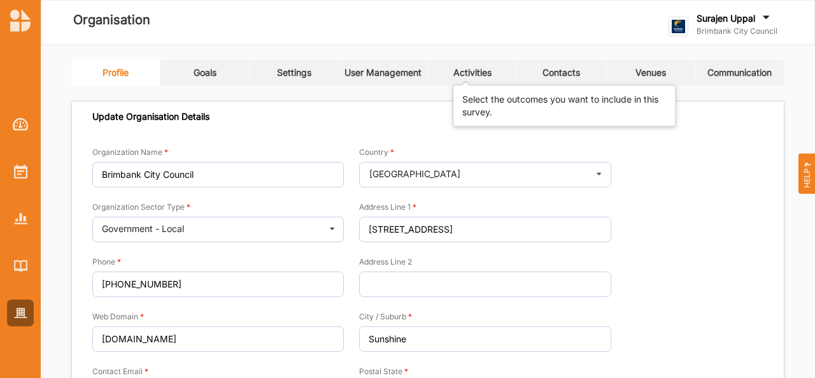  What do you see at coordinates (472, 73) in the screenshot?
I see `div: Activities` at bounding box center [472, 73].